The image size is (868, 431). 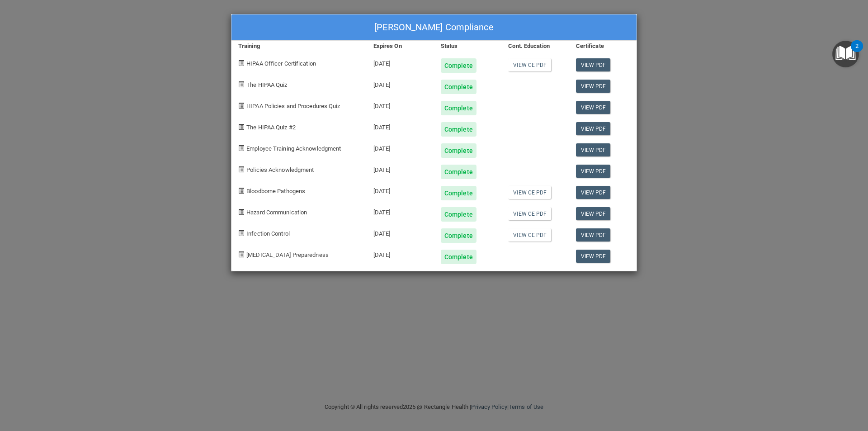 I want to click on span: Infection Control, so click(x=268, y=233).